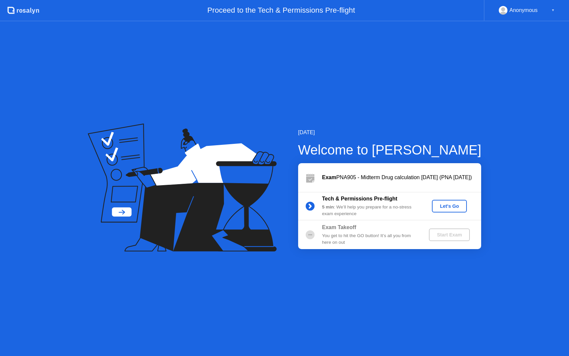 This screenshot has width=569, height=356. What do you see at coordinates (360, 198) in the screenshot?
I see `b: Tech & Permissions Pre-flight` at bounding box center [360, 198].